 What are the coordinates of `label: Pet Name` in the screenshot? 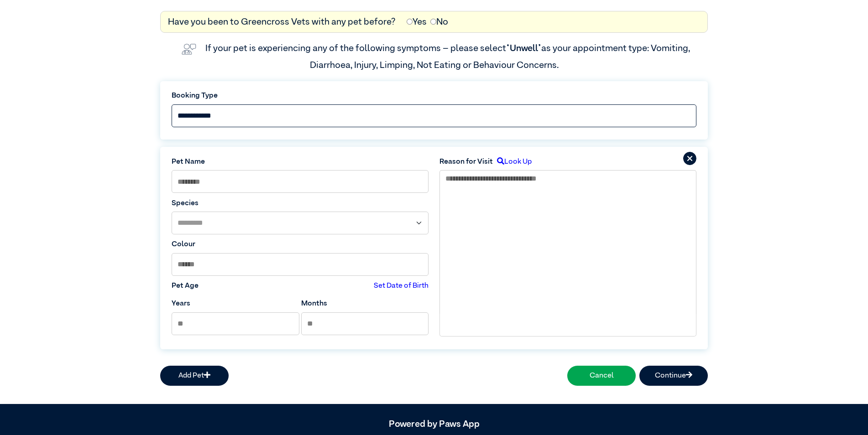 It's located at (300, 162).